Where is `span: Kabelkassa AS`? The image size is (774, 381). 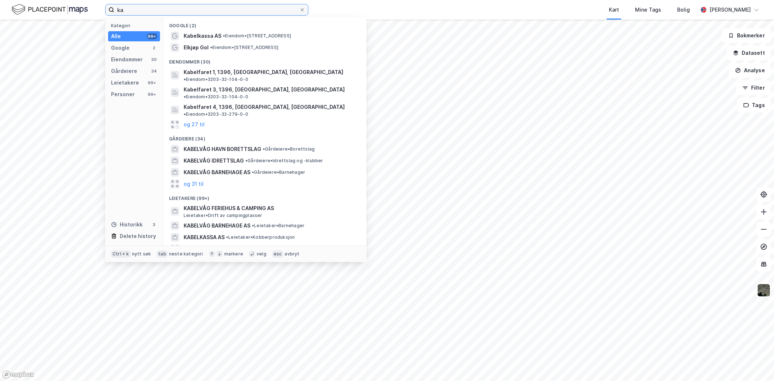
span: Kabelkassa AS is located at coordinates (203, 36).